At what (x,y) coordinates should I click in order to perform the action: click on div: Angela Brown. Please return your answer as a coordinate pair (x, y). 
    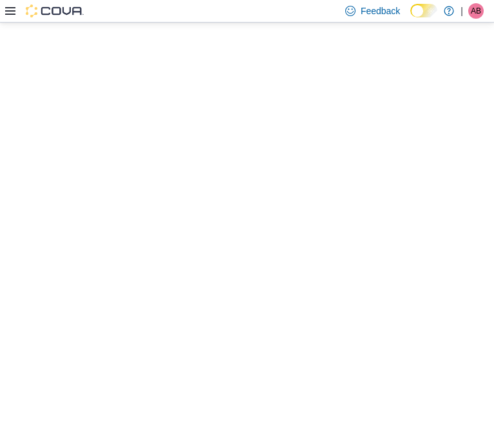
    Looking at the image, I should click on (476, 11).